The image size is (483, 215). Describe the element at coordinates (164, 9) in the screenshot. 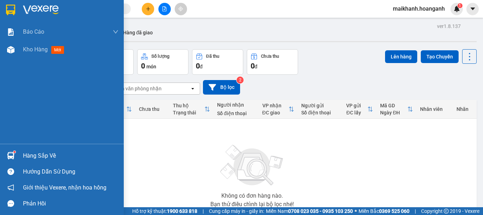

I see `span: file-add` at that location.